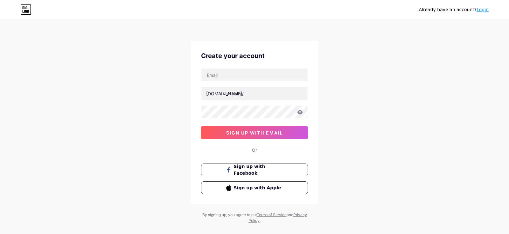 This screenshot has height=234, width=509. I want to click on button: sign up with email, so click(255, 132).